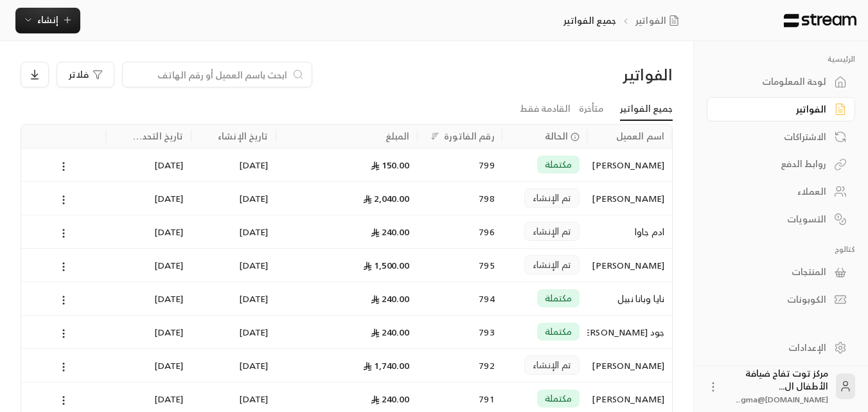 The height and width of the screenshot is (412, 868). What do you see at coordinates (774, 137) in the screenshot?
I see `div: الاشتراكات` at bounding box center [774, 137].